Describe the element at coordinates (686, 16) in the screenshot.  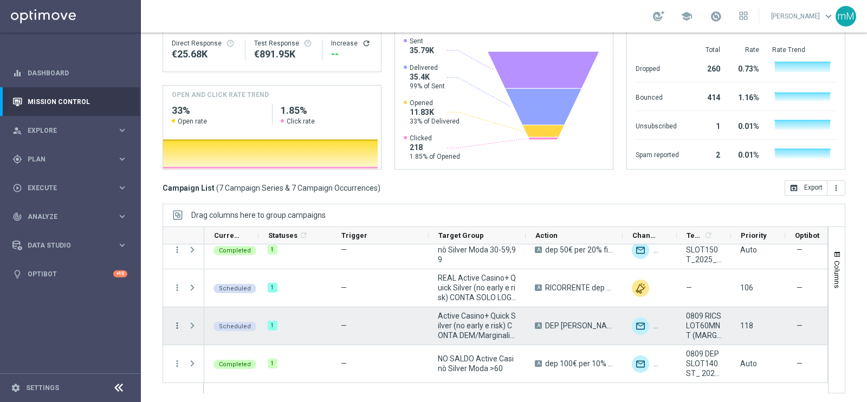
I see `span: school` at that location.